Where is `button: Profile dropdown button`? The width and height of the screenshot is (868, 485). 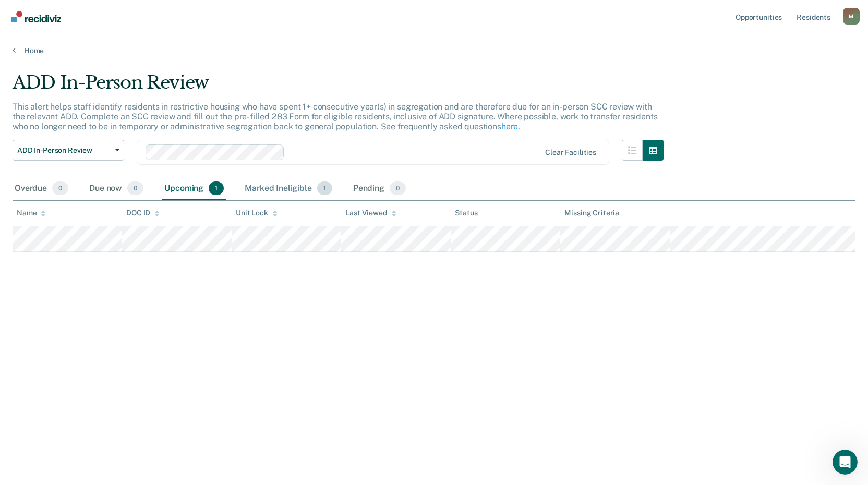
button: Profile dropdown button is located at coordinates (851, 16).